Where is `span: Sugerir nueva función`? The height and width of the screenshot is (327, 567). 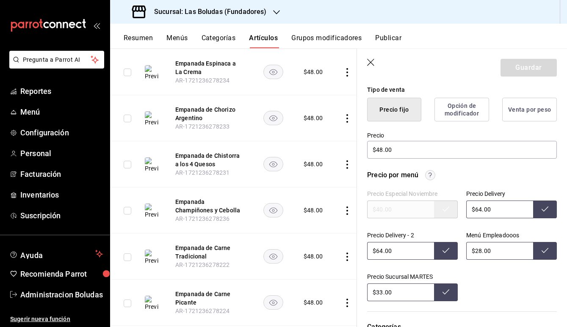
span: Sugerir nueva función is located at coordinates (56, 319).